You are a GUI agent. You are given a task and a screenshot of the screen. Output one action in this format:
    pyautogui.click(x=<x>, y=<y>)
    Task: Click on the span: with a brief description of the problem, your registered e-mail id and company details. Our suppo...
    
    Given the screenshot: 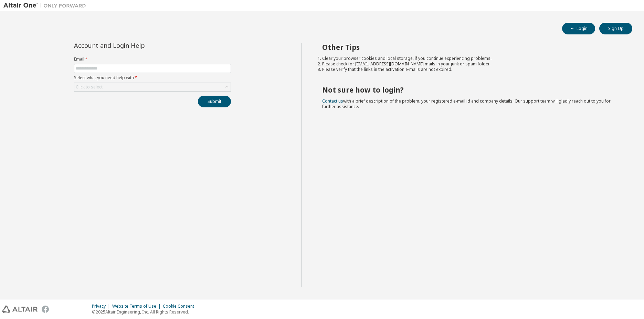 What is the action you would take?
    pyautogui.click(x=467, y=104)
    